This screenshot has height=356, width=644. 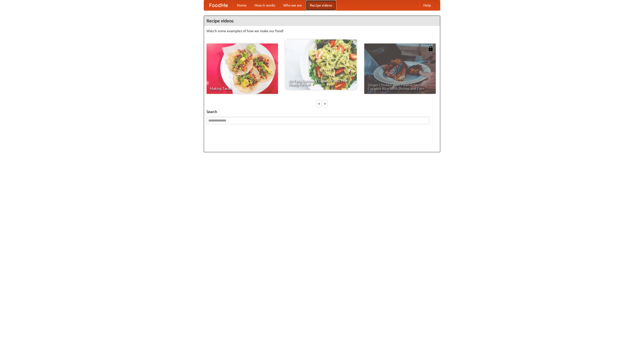 I want to click on p: Watch some examples of how we make our food!, so click(x=322, y=31).